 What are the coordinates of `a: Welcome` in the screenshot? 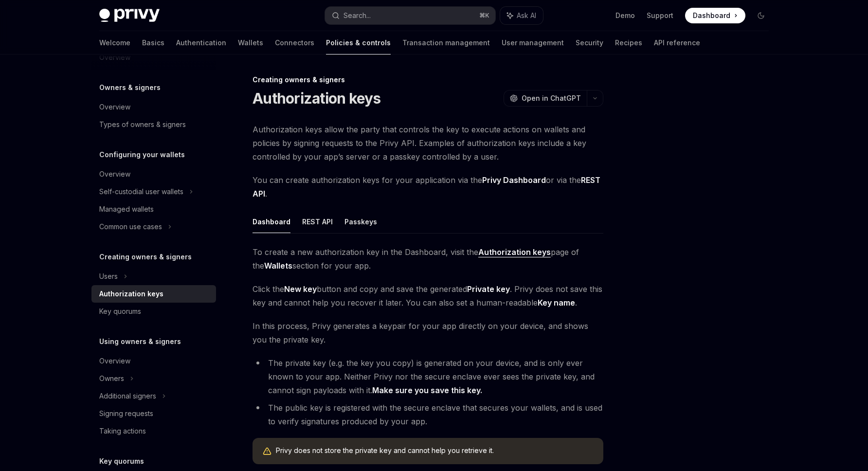 It's located at (115, 43).